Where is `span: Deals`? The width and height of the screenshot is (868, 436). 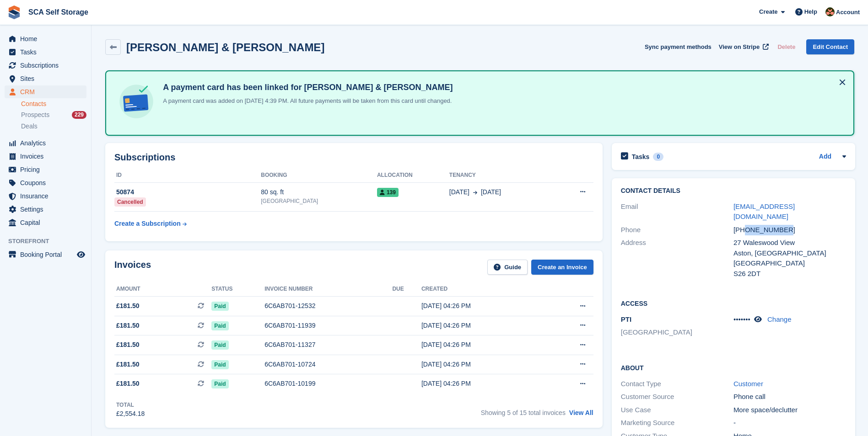 span: Deals is located at coordinates (30, 126).